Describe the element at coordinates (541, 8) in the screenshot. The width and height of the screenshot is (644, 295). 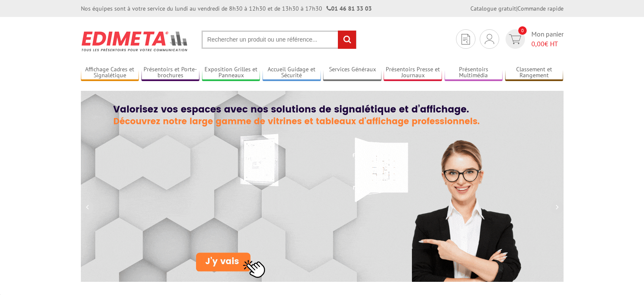
I see `a: Commande rapide` at that location.